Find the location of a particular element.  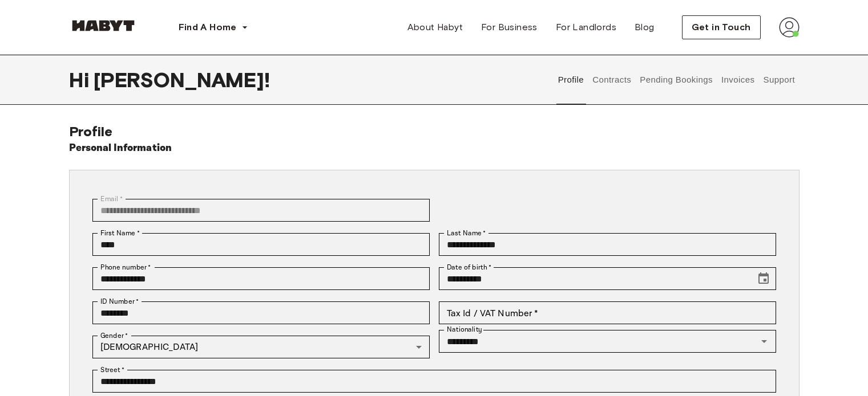

button: Profile is located at coordinates (570, 80).